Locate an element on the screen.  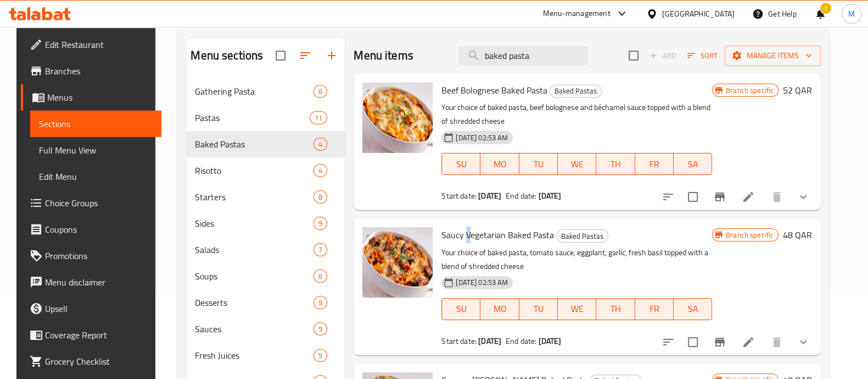
button: Sort is located at coordinates (703, 55).